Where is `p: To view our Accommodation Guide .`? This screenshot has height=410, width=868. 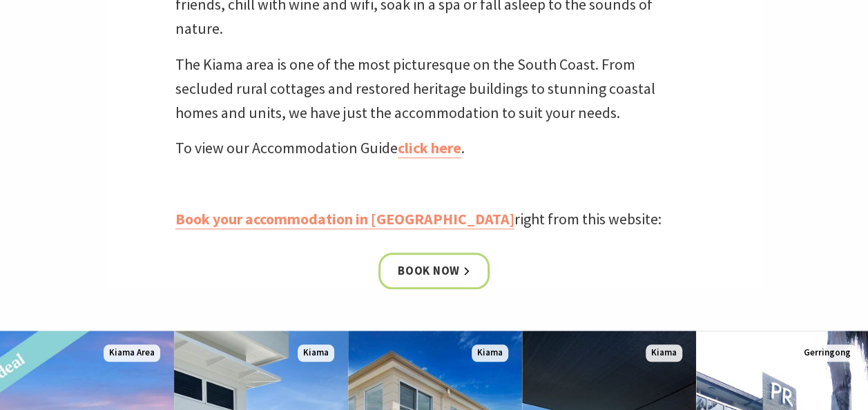
p: To view our Accommodation Guide . is located at coordinates (434, 148).